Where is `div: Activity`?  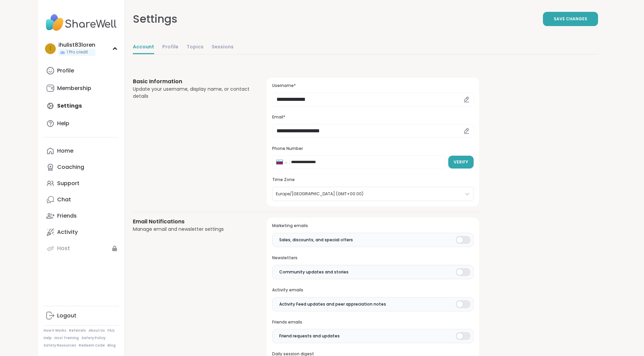
div: Activity is located at coordinates (67, 232).